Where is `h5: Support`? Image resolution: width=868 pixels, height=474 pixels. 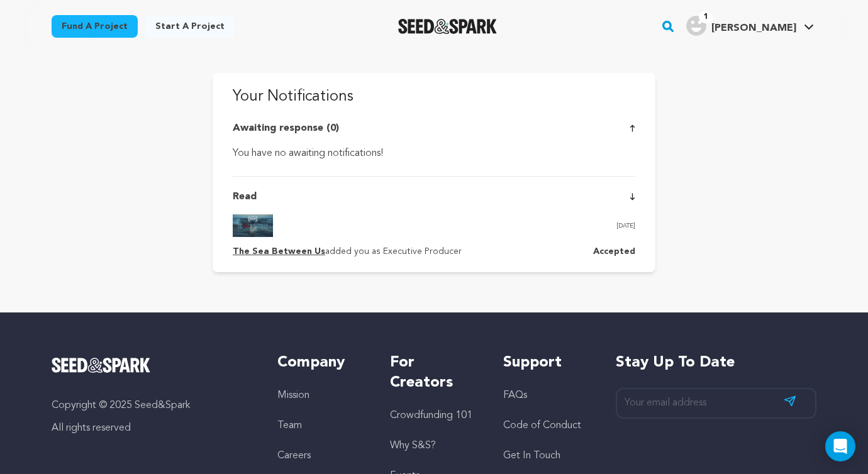
h5: Support is located at coordinates (546, 363).